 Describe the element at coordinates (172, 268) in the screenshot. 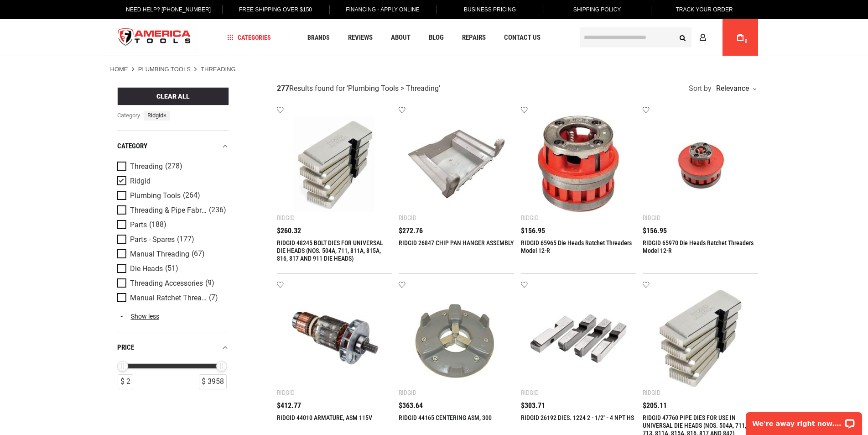

I see `span: (51)` at that location.